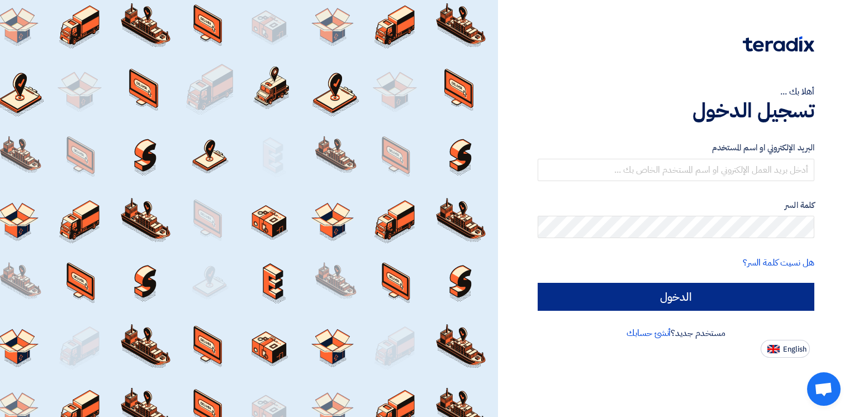  What do you see at coordinates (774, 349) in the screenshot?
I see `img: en-US.png` at bounding box center [774, 349].